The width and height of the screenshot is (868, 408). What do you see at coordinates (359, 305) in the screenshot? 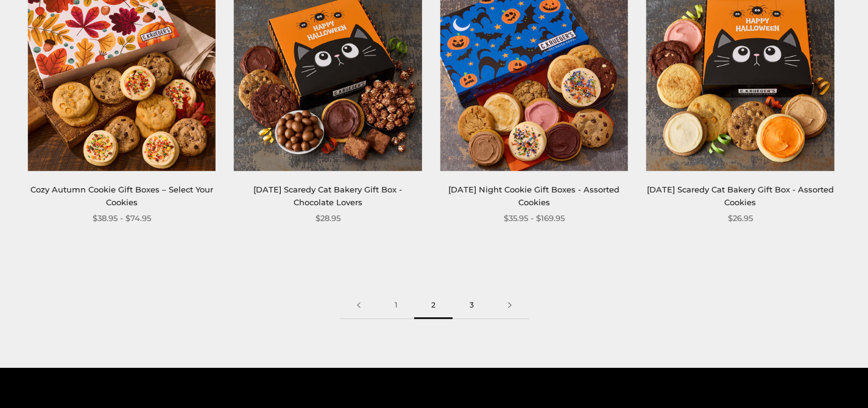
I see `a: Previous page` at bounding box center [359, 305].